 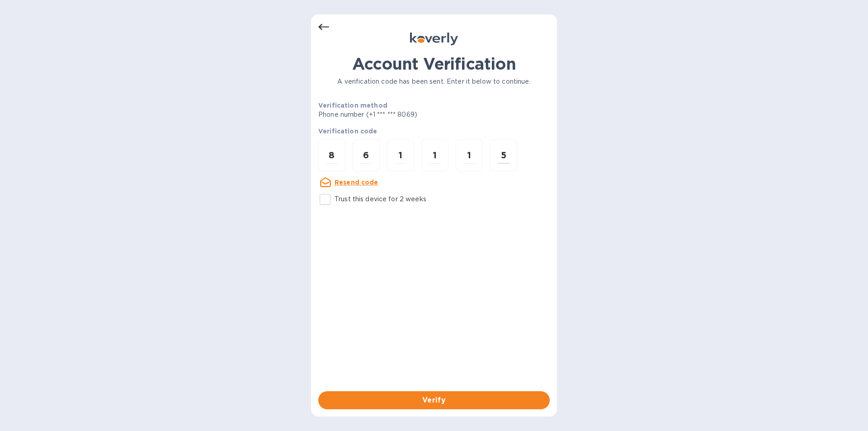 What do you see at coordinates (353, 106) in the screenshot?
I see `b: Verification method` at bounding box center [353, 106].